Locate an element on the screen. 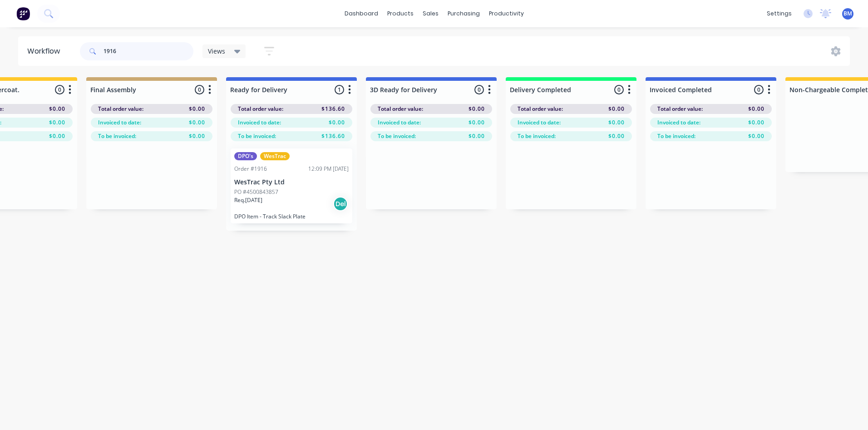 The width and height of the screenshot is (868, 430). div: purchasing is located at coordinates (464, 14).